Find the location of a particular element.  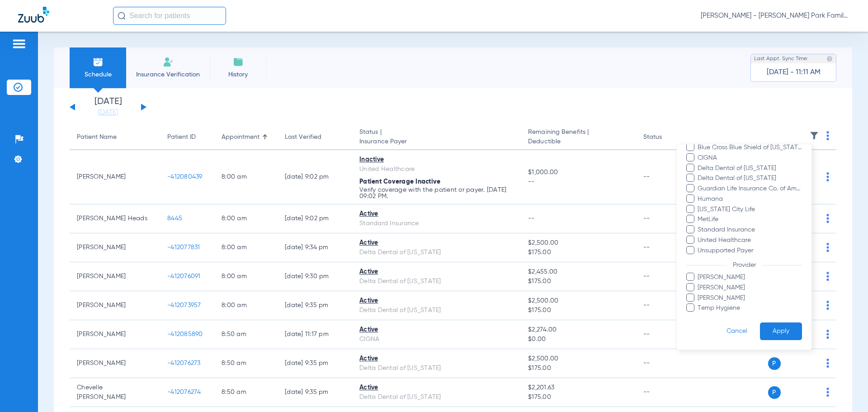

span: Humana is located at coordinates (750, 199).